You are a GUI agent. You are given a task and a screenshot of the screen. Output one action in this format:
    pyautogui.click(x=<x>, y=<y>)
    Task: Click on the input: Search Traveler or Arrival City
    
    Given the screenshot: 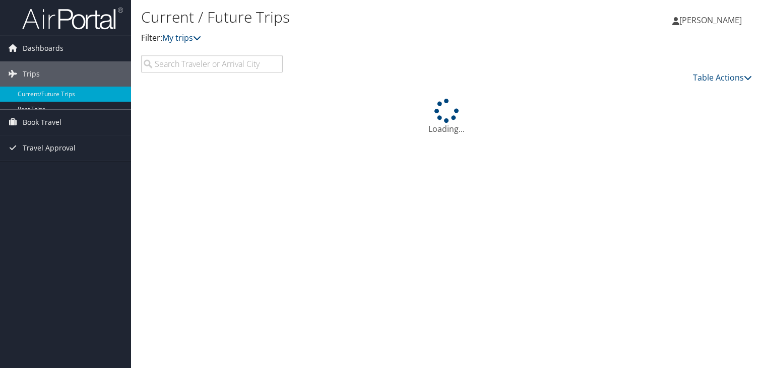 What is the action you would take?
    pyautogui.click(x=212, y=64)
    